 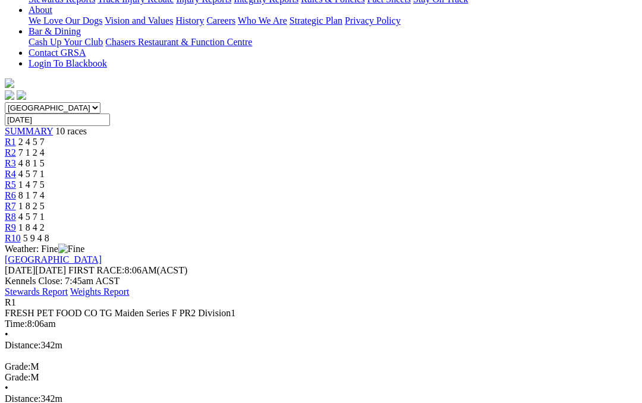 What do you see at coordinates (36, 238) in the screenshot?
I see `span: 5 9 4 8` at bounding box center [36, 238].